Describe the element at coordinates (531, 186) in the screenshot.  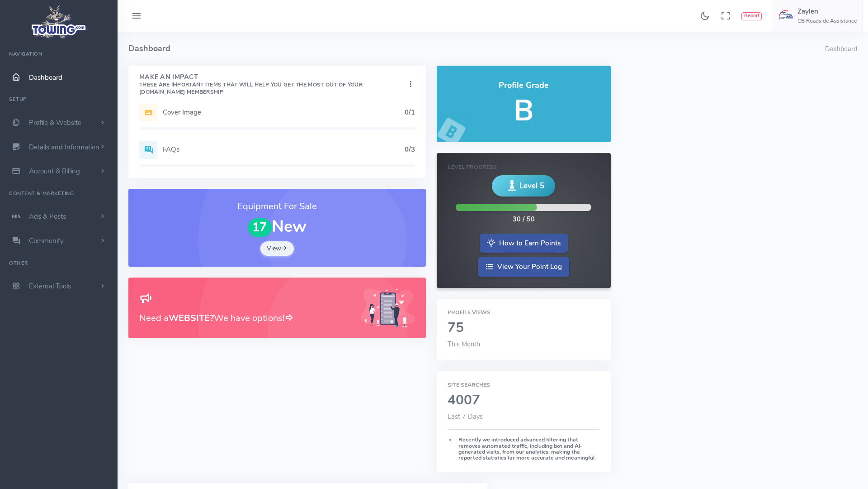
I see `span: Level 5` at that location.